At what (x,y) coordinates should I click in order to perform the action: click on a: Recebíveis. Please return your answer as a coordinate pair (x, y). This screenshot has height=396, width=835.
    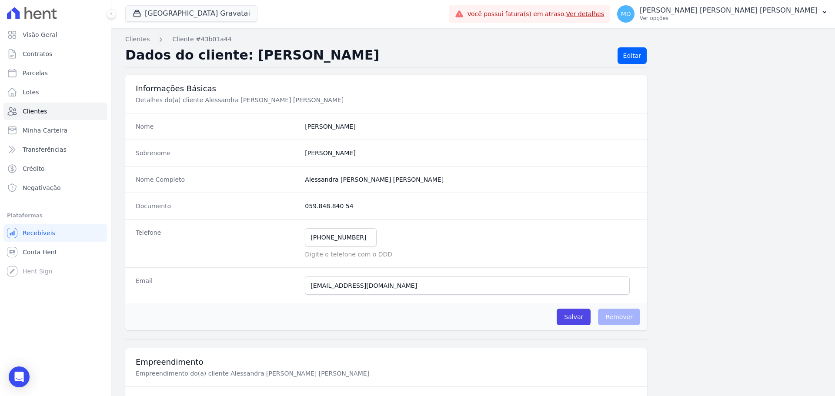
    Looking at the image, I should click on (55, 233).